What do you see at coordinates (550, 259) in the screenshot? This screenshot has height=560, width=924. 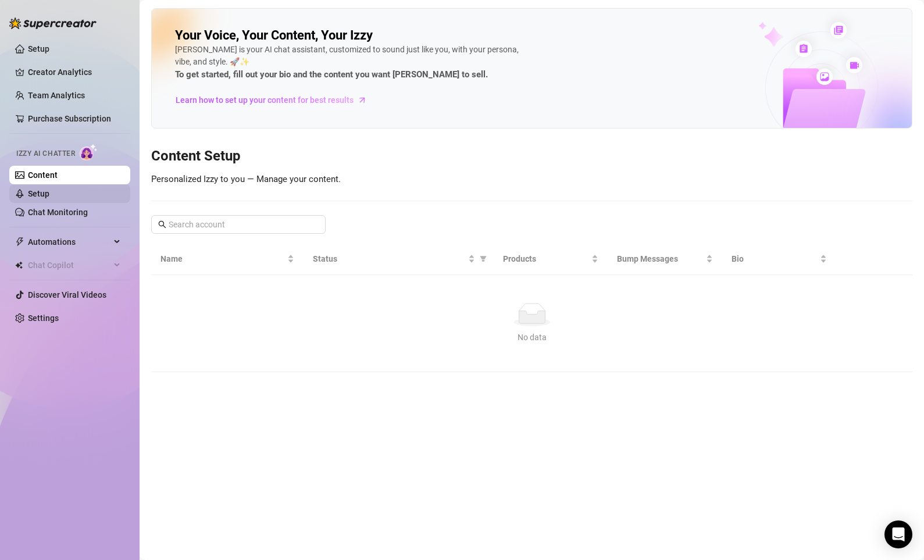 I see `th: Products` at bounding box center [550, 259].